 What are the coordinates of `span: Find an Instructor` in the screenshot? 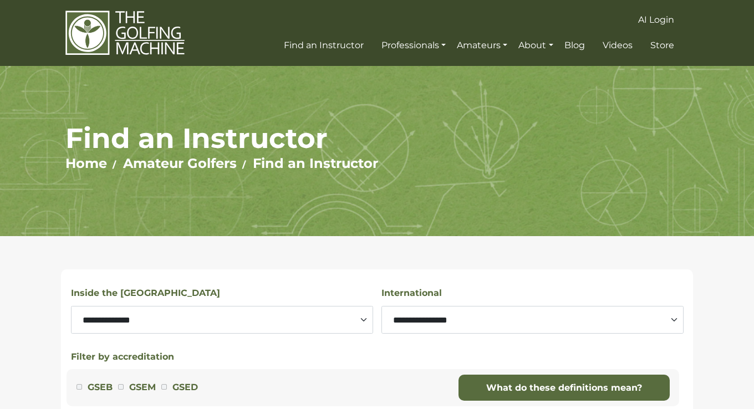 It's located at (324, 45).